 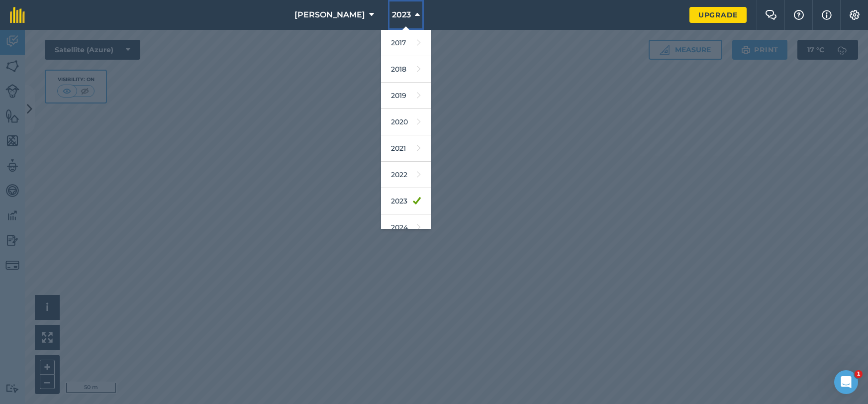 I want to click on a: 2019, so click(x=406, y=96).